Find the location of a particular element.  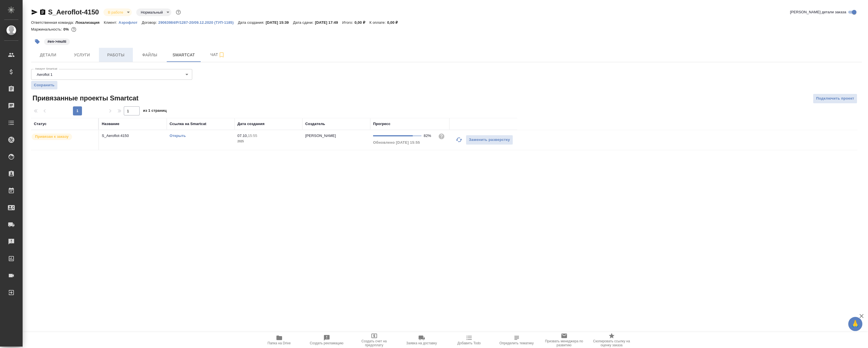

button: 0.00 RUB; is located at coordinates (74, 30).